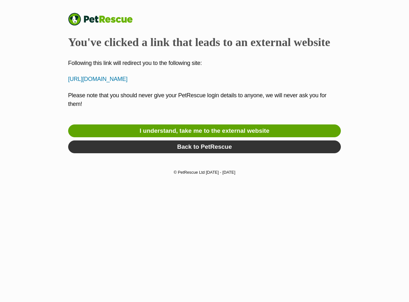  I want to click on a: I understand, take me to the external website, so click(204, 131).